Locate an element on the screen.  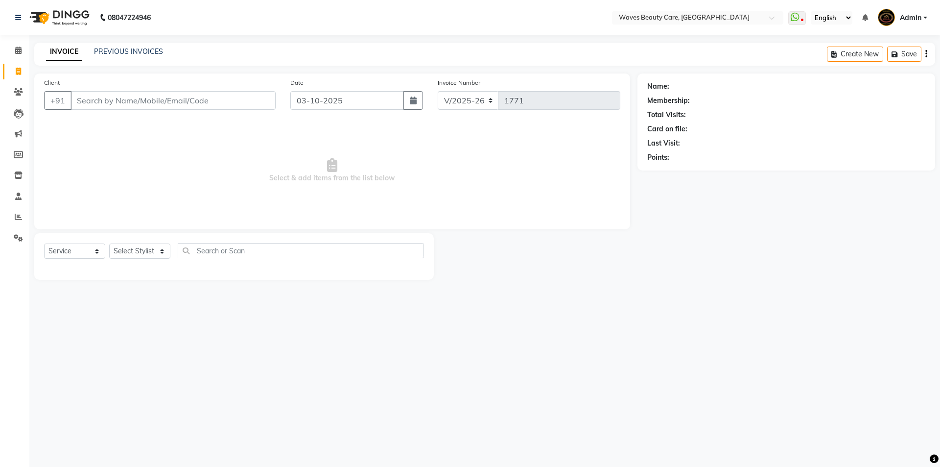
button: Create New is located at coordinates (855, 54).